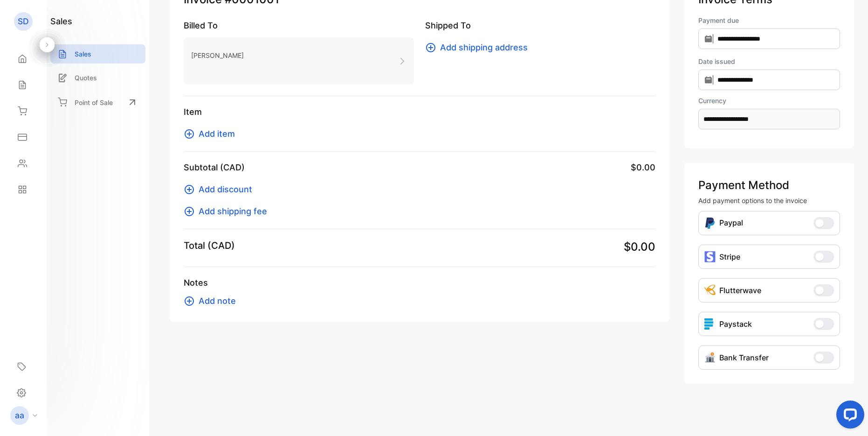 The image size is (868, 436). What do you see at coordinates (93, 102) in the screenshot?
I see `p: Point of Sale` at bounding box center [93, 102].